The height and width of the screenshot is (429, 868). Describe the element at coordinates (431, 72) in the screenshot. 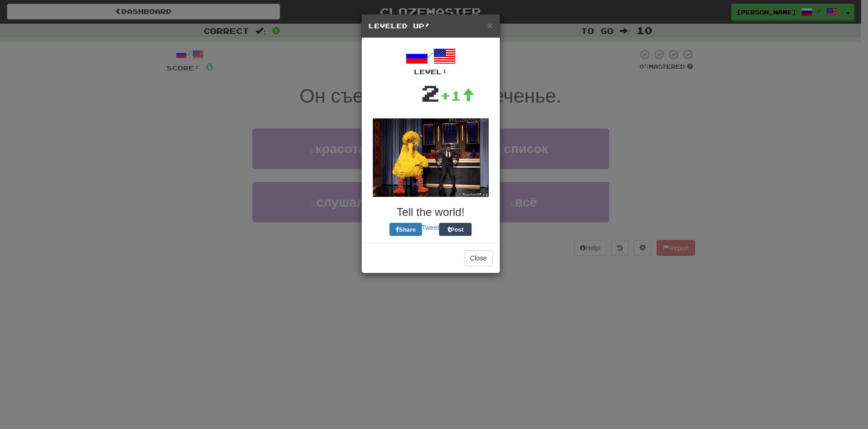

I see `div: Level:` at that location.